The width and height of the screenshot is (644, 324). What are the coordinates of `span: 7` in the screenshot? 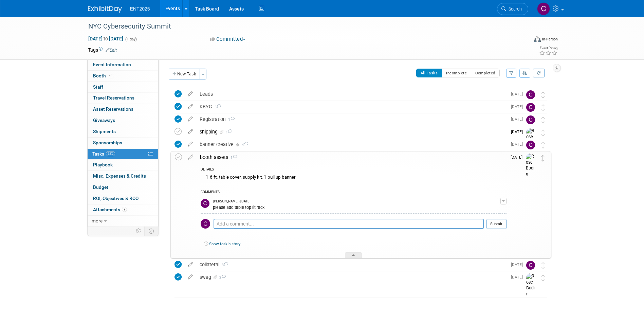 It's located at (124, 209).